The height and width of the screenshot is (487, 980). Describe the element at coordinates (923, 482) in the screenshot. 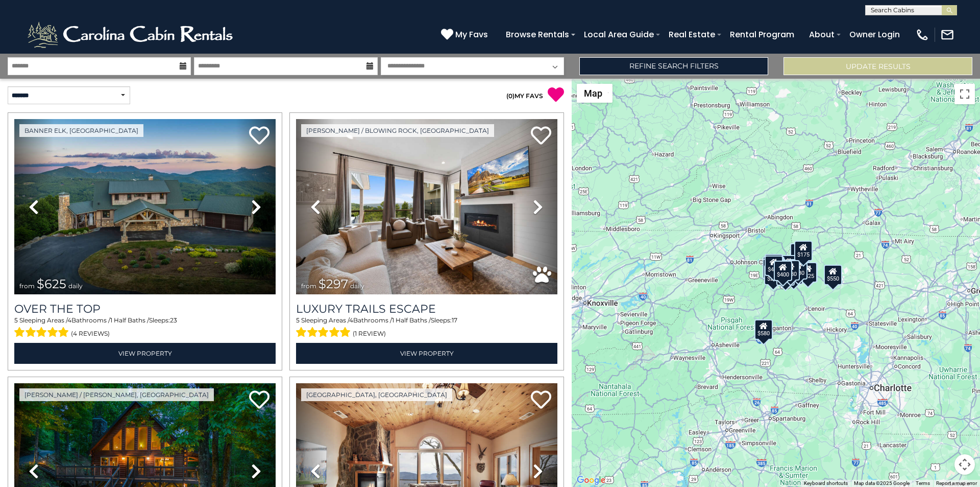

I see `a: Terms` at that location.